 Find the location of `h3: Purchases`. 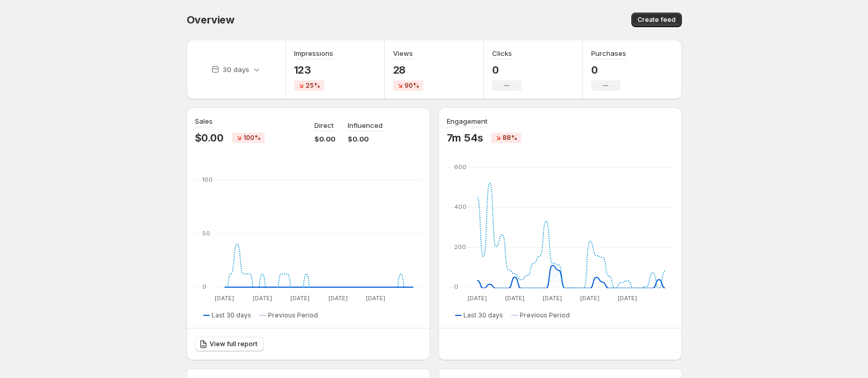

h3: Purchases is located at coordinates (608, 53).